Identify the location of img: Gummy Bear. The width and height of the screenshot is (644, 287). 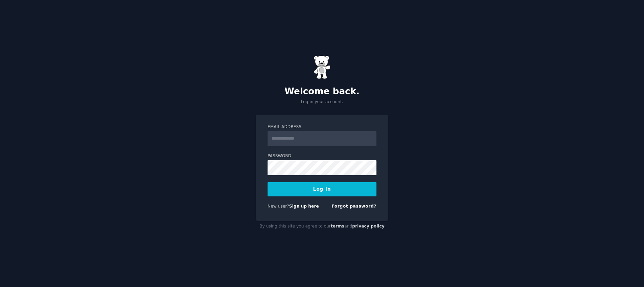
(322, 67).